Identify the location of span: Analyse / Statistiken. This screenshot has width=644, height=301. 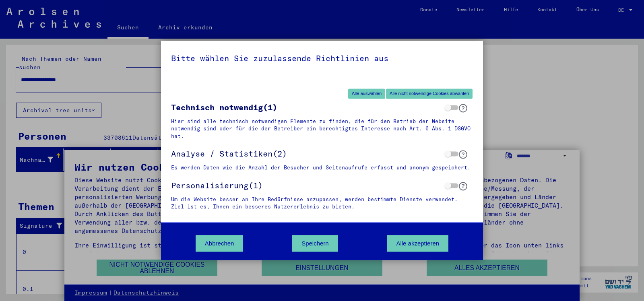
(221, 154).